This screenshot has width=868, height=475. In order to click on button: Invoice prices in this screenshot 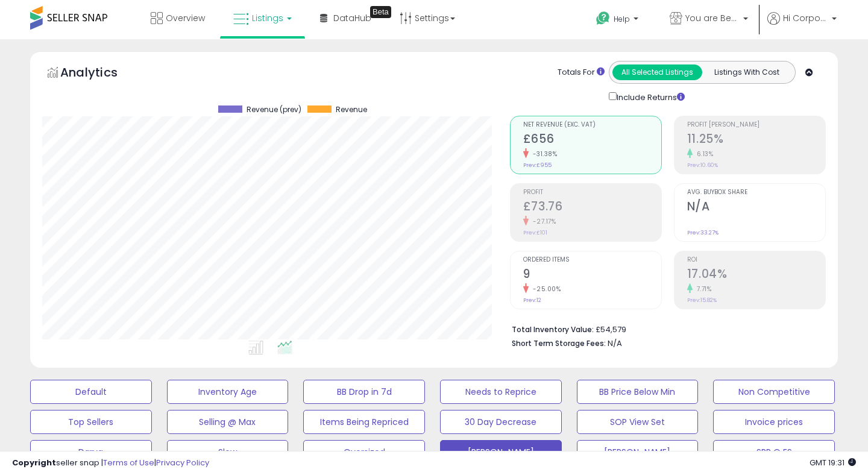, I will do `click(774, 422)`.